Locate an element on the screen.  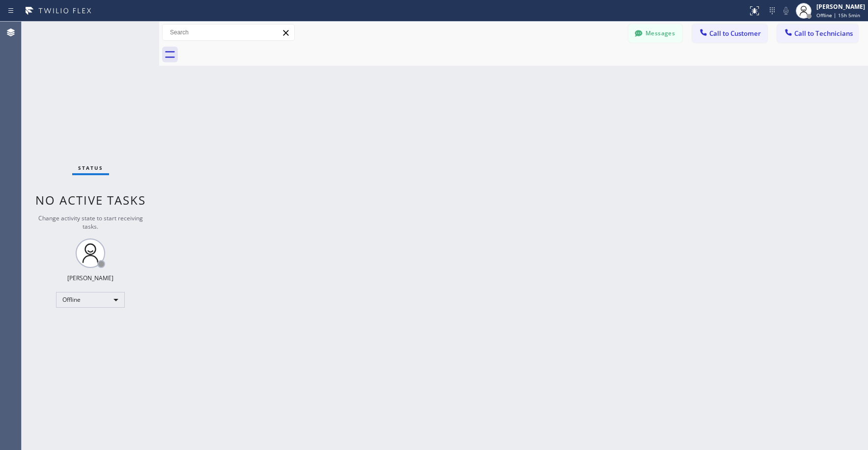
div: Offline is located at coordinates (90, 300).